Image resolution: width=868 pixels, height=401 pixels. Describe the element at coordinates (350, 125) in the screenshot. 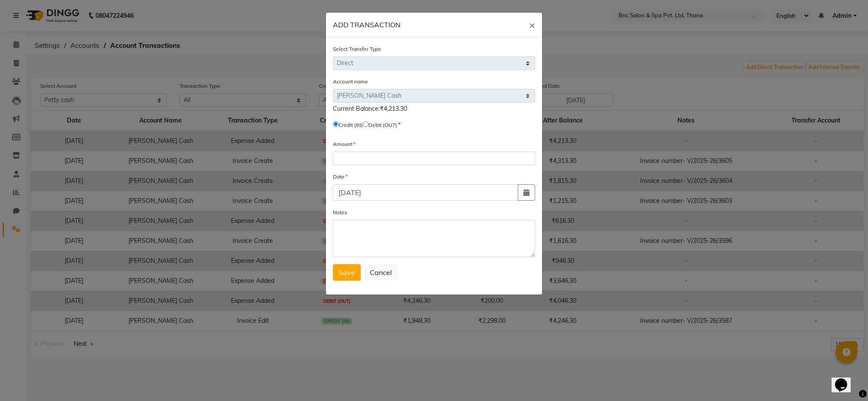

I see `label: Credit (IN)` at that location.